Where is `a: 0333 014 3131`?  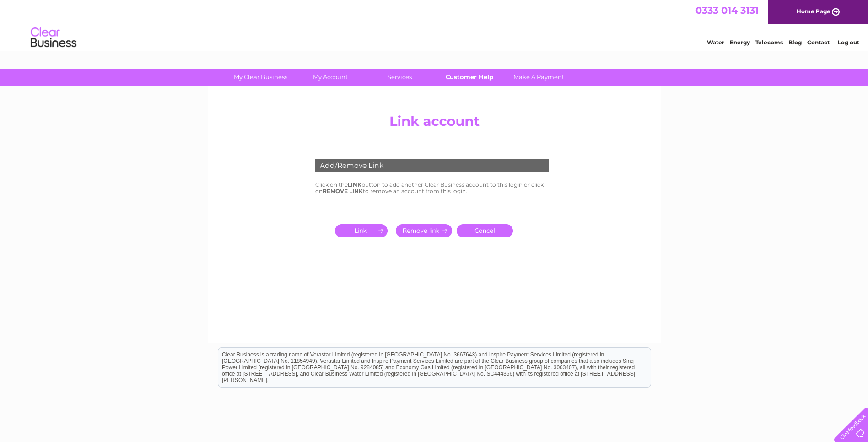
a: 0333 014 3131 is located at coordinates (727, 10).